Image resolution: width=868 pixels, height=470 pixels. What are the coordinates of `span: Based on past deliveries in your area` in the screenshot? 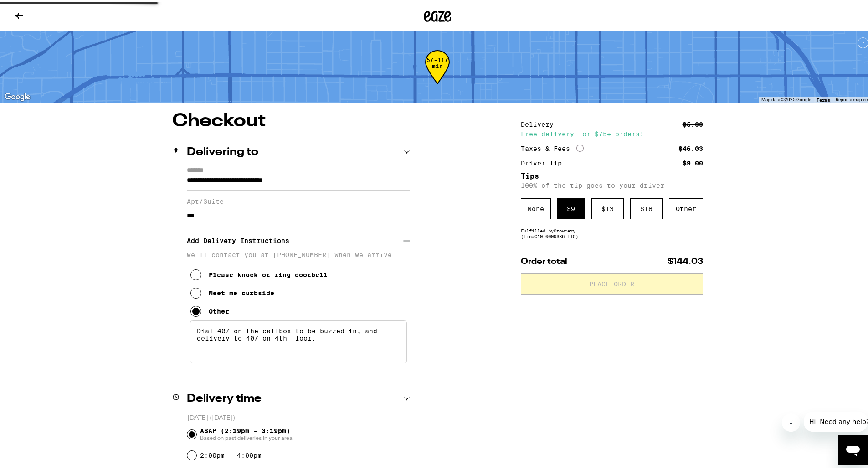 It's located at (246, 436).